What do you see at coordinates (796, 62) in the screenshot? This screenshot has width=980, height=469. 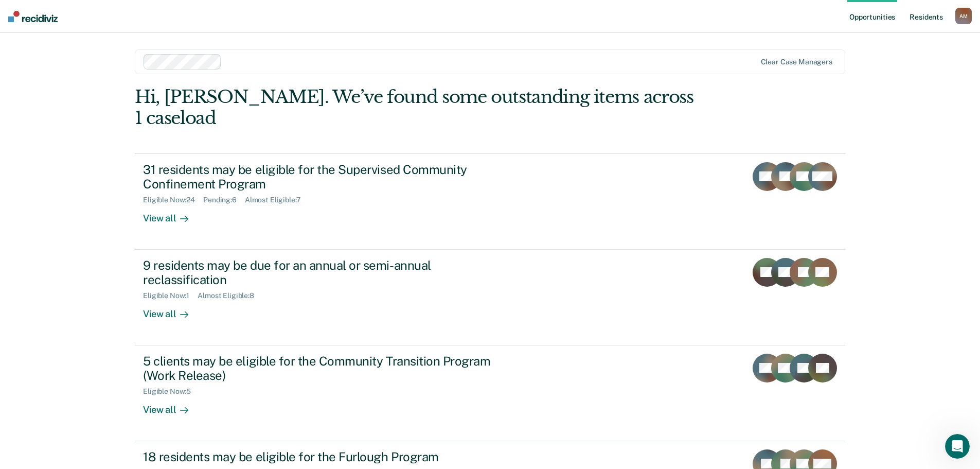 I see `div: Clear case managers` at bounding box center [796, 62].